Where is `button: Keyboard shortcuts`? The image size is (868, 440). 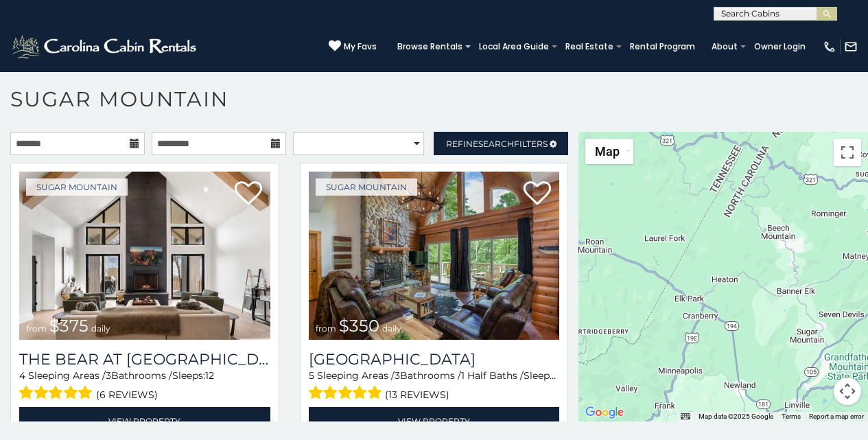 button: Keyboard shortcuts is located at coordinates (685, 417).